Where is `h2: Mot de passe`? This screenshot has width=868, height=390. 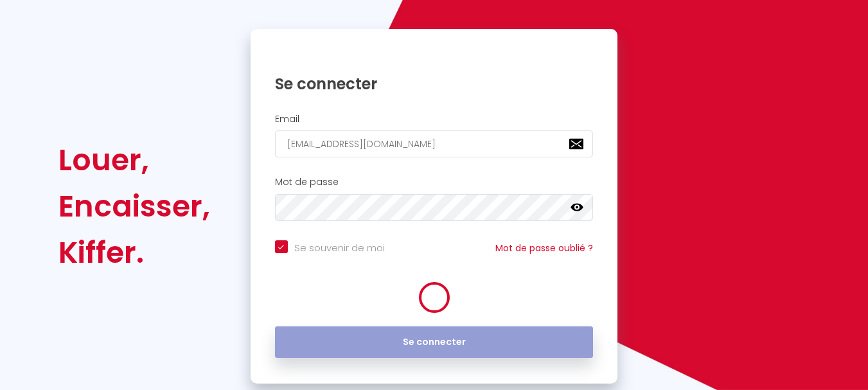 h2: Mot de passe is located at coordinates (435, 182).